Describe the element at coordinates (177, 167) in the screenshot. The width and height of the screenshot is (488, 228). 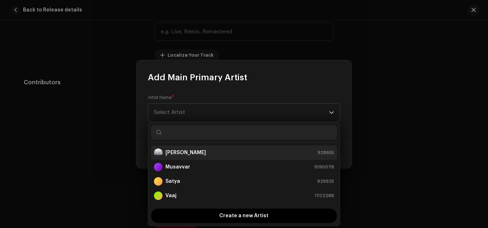
I see `strong: Musavvar` at that location.